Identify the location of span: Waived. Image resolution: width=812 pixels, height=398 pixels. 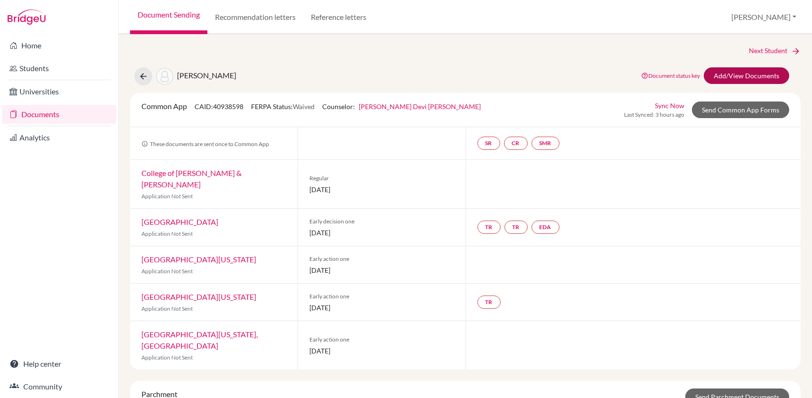
(304, 106).